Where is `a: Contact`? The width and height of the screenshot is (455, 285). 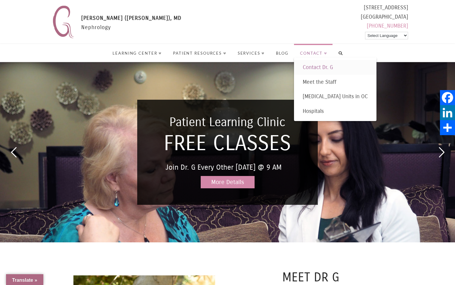 a: Contact is located at coordinates (313, 53).